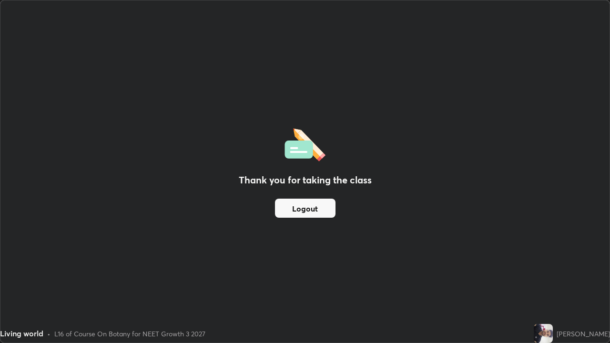 This screenshot has width=610, height=343. Describe the element at coordinates (130, 334) in the screenshot. I see `div: L16 of Course On Botany for NEET Growth 3 2027` at that location.